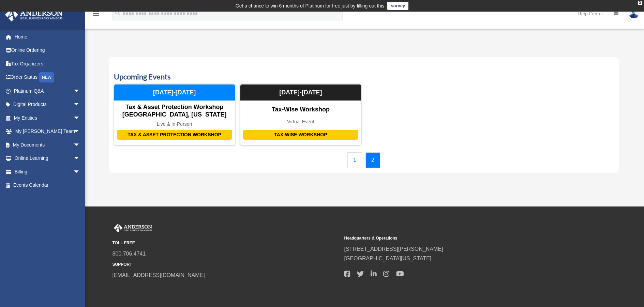 This screenshot has height=307, width=644. I want to click on small: Headquarters & Operations, so click(458, 238).